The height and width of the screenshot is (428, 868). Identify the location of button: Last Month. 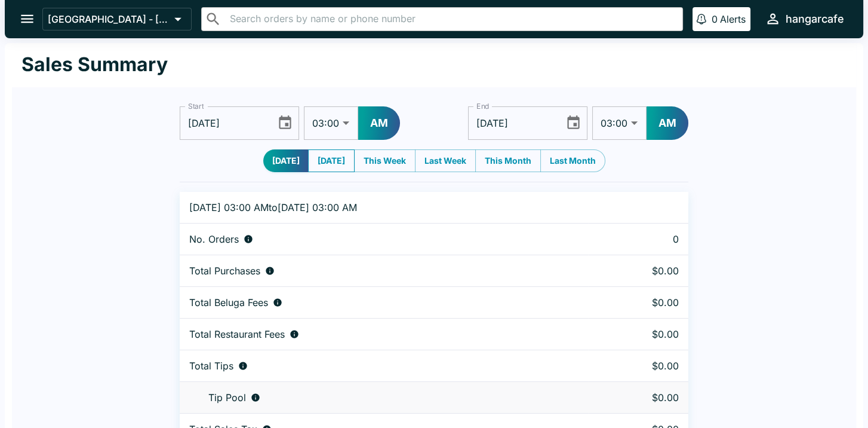
(573, 160).